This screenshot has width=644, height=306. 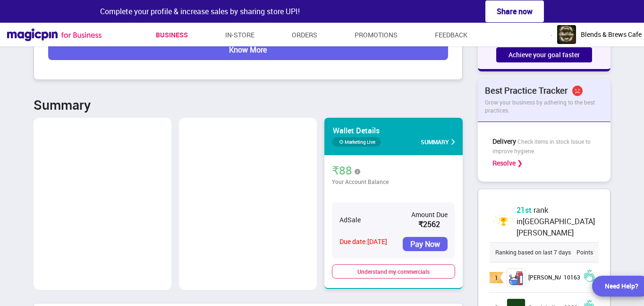 I want to click on img: logo, so click(x=566, y=34).